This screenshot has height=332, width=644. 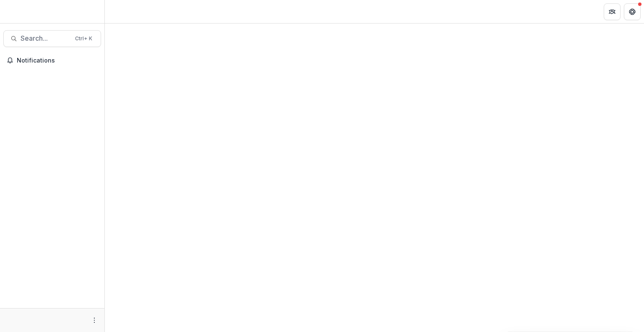 I want to click on nav: breadcrumb, so click(x=126, y=11).